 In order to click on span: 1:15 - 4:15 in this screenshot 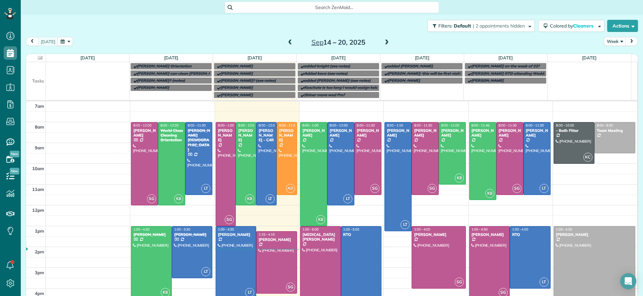, I will do `click(267, 234)`.